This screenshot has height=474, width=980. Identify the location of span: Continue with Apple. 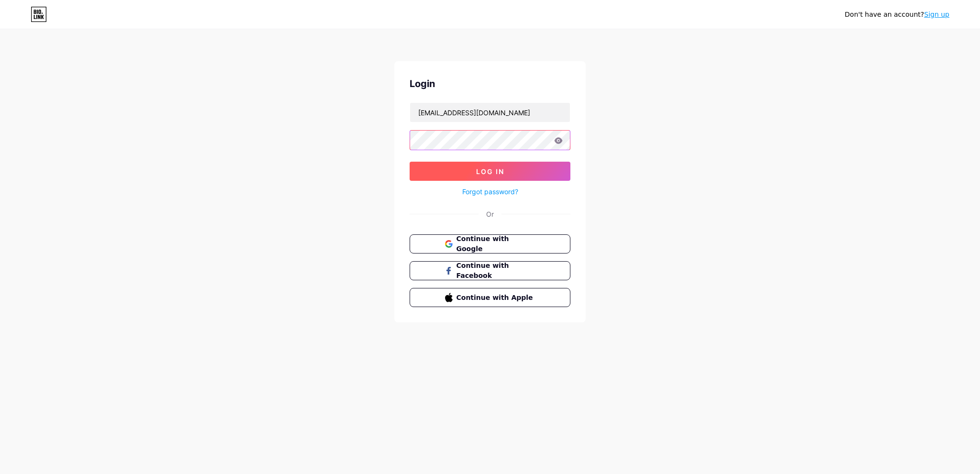
(496, 298).